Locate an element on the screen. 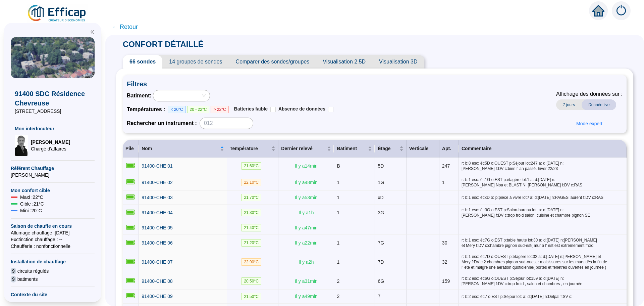 The height and width of the screenshot is (306, 644). span: Batiment : is located at coordinates (139, 96).